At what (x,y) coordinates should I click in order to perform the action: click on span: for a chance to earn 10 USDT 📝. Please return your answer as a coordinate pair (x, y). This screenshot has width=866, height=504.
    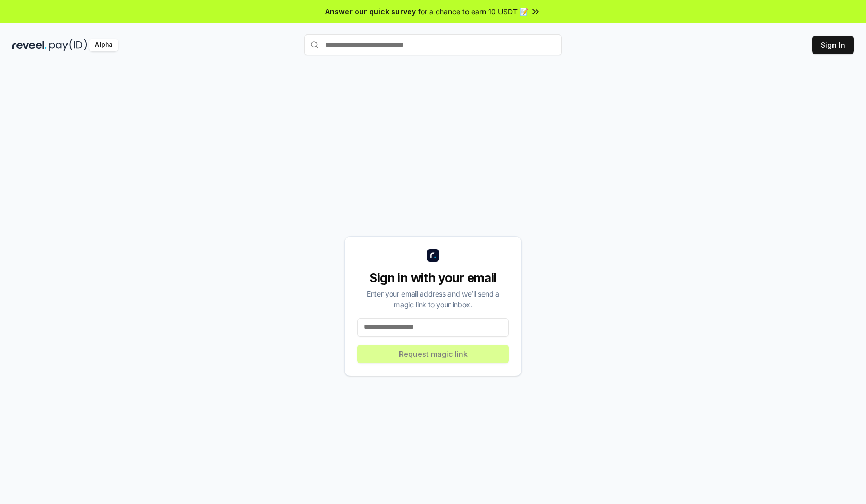
    Looking at the image, I should click on (473, 11).